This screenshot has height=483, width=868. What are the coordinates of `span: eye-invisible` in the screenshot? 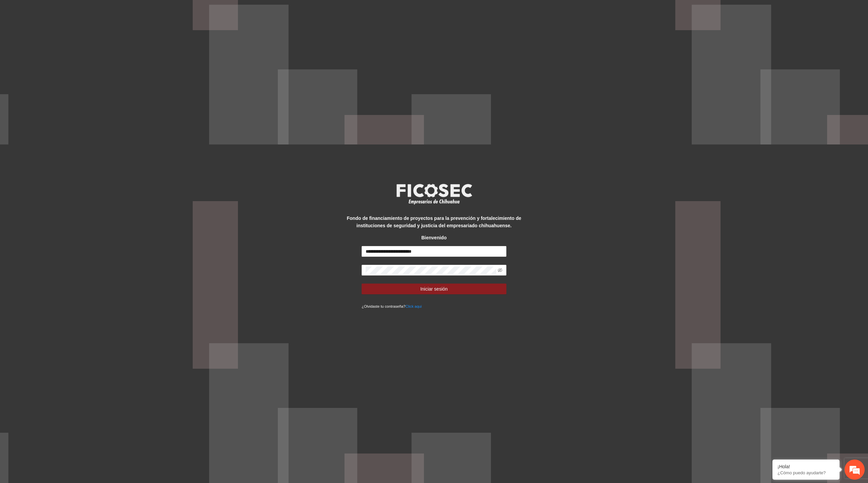 It's located at (500, 270).